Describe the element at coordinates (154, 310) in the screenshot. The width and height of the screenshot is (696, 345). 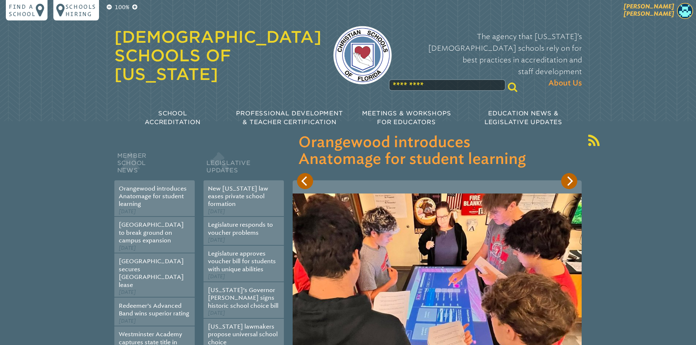
I see `a: Redeemer’s Advanced Band wins superior rating` at that location.